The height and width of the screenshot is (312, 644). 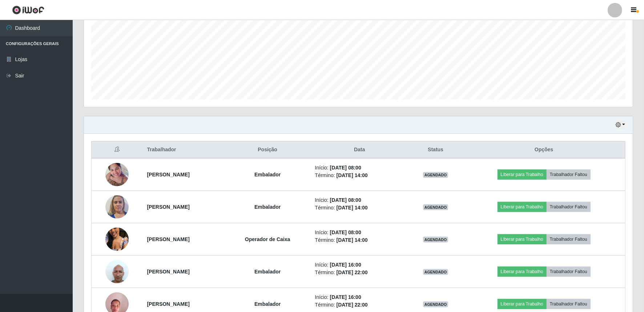 What do you see at coordinates (117, 207) in the screenshot?
I see `img: 1752868236583.jpeg` at bounding box center [117, 207].